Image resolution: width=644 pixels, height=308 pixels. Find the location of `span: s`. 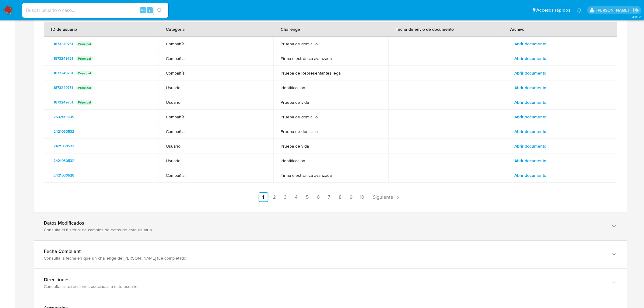

span: s is located at coordinates (150, 10).